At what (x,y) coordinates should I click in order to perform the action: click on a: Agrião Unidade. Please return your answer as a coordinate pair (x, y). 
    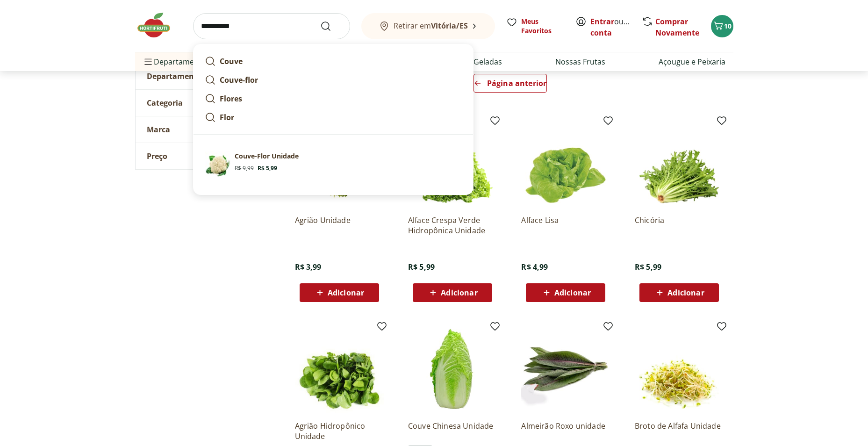
    Looking at the image, I should click on (339, 225).